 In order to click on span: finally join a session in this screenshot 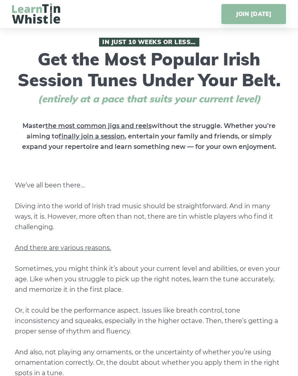, I will do `click(91, 136)`.